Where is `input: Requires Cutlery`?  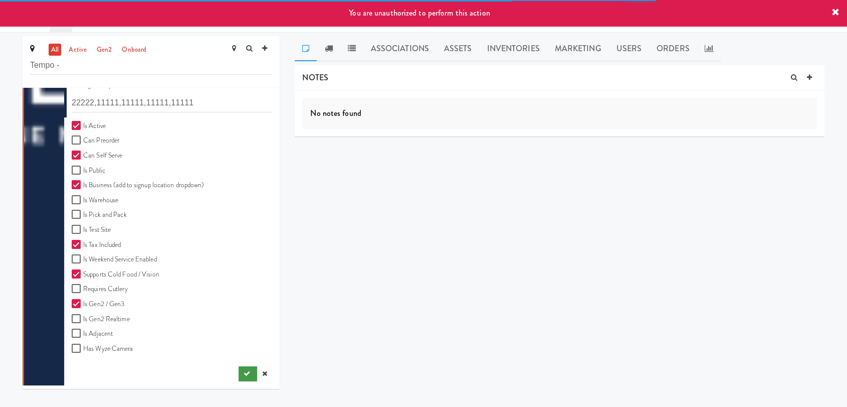
input: Requires Cutlery is located at coordinates (77, 289).